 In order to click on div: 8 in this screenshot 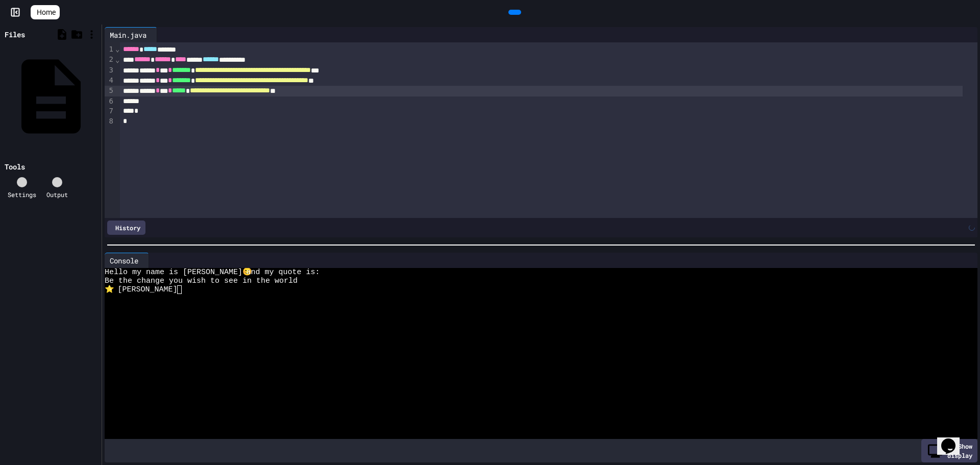, I will do `click(110, 121)`.